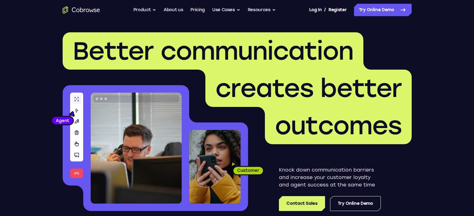 This screenshot has height=216, width=474. I want to click on button: Use Cases, so click(226, 10).